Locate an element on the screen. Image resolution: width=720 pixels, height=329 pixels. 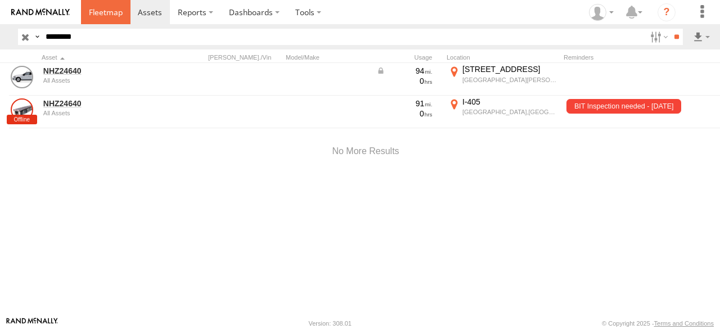
div: Version: 308.01 is located at coordinates (330, 323).